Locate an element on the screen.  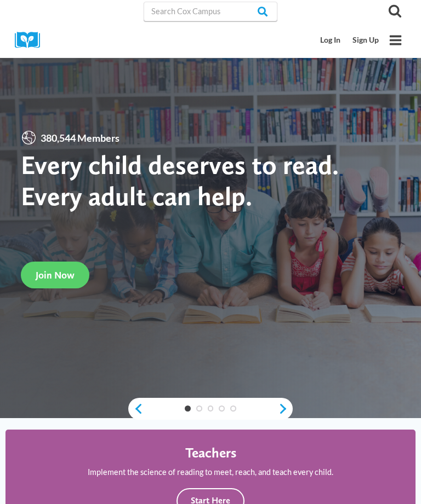
input: Search Cox Campus is located at coordinates (210, 12).